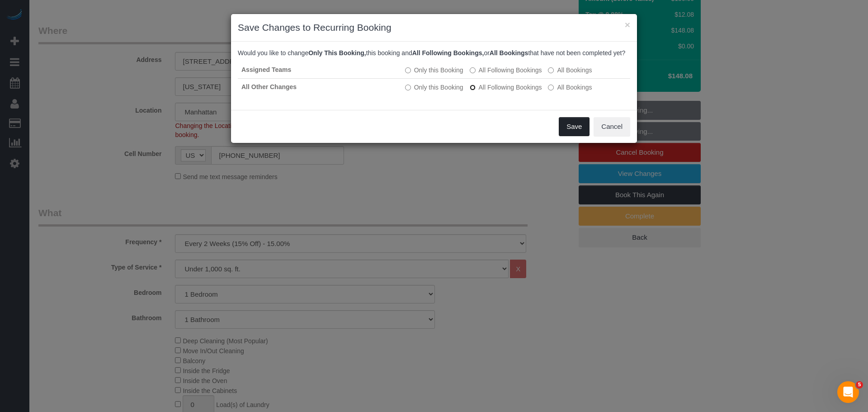  What do you see at coordinates (266, 69) in the screenshot?
I see `strong: Assigned Teams` at bounding box center [266, 69].